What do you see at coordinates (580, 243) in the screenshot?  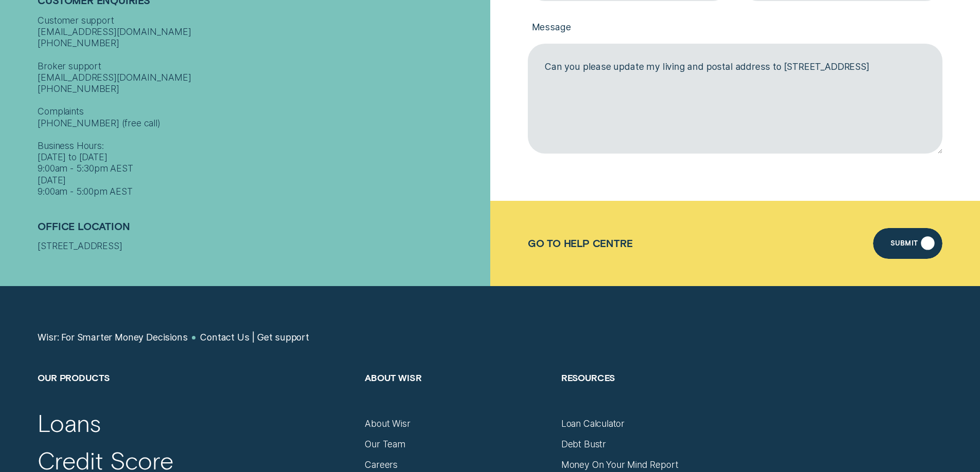 I see `div: Go to Help Centre` at bounding box center [580, 243].